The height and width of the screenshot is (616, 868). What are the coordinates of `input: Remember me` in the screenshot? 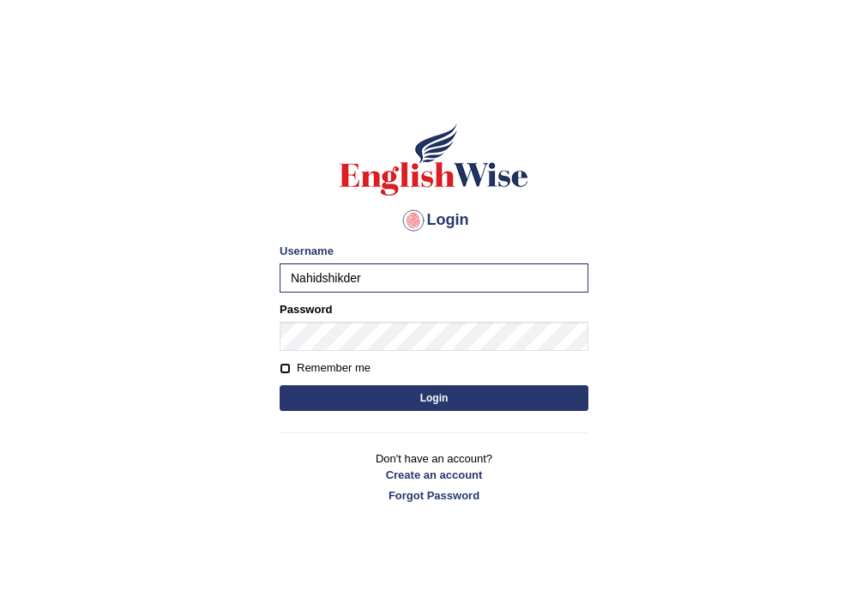 It's located at (284, 368).